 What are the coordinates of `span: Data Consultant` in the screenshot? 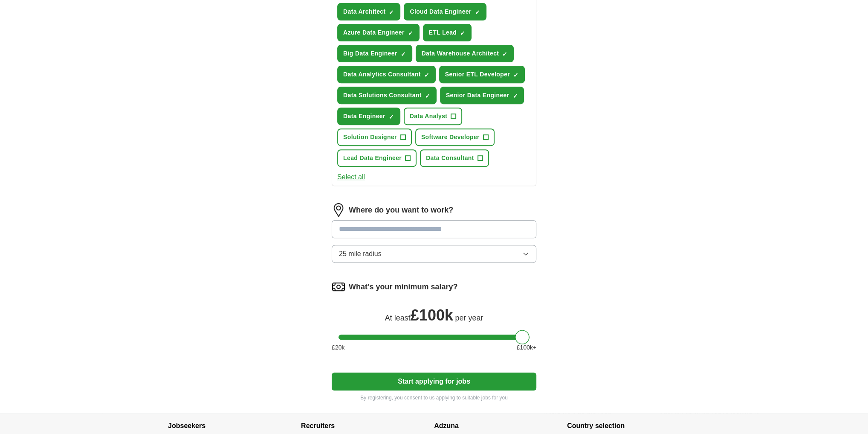 It's located at (450, 158).